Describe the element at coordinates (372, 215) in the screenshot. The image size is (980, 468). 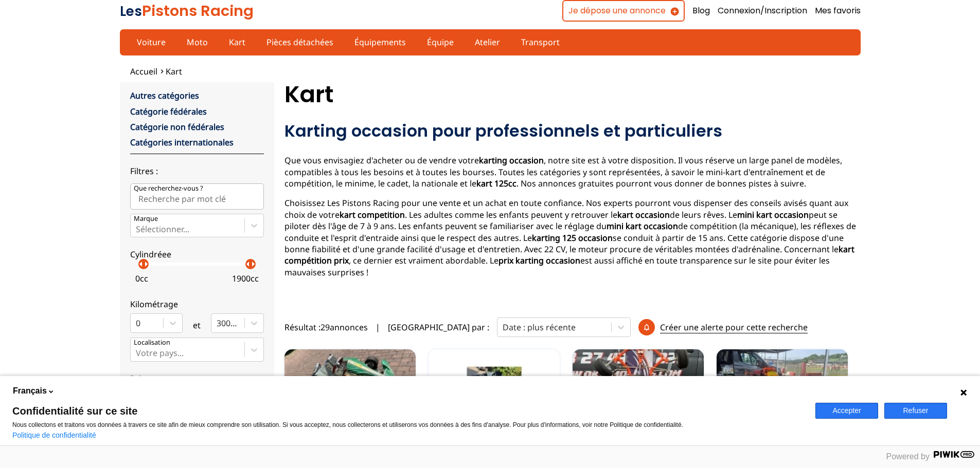
I see `strong: kart competition` at that location.